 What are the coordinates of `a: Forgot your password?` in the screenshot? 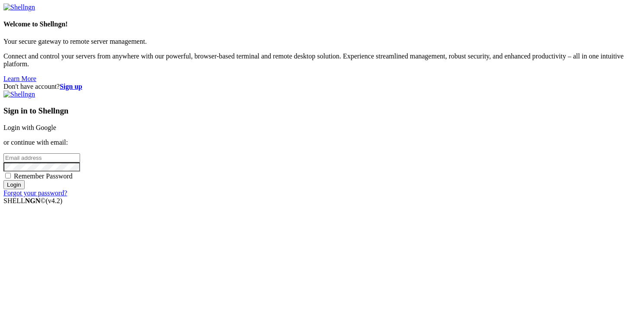 It's located at (35, 193).